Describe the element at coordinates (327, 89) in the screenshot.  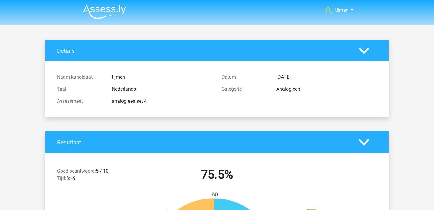
I see `div: Analogieen` at that location.